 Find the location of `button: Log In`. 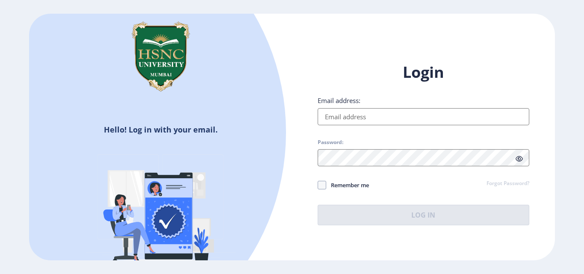

button: Log In is located at coordinates (423, 215).